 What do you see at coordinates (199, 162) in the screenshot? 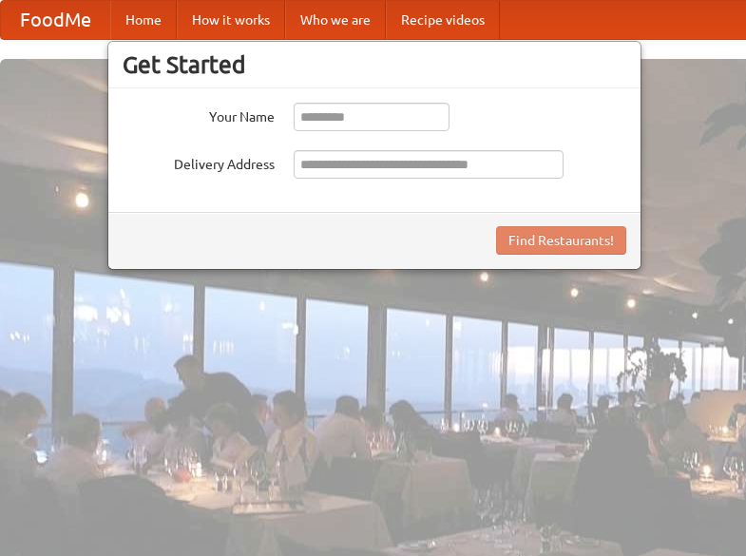
I see `label: Delivery Address` at bounding box center [199, 162].